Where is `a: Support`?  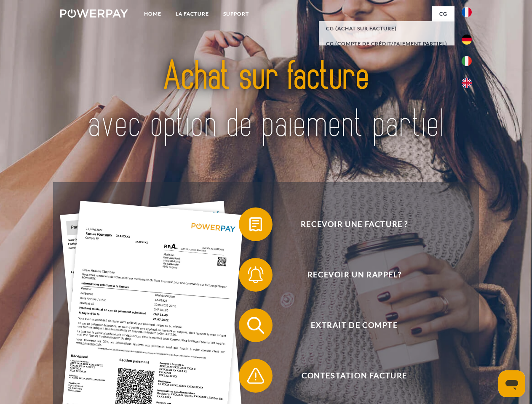
a: Support is located at coordinates (236, 14).